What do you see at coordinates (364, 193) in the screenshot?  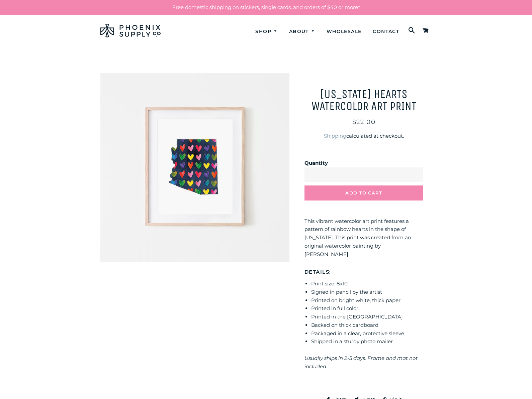 I see `button: Add to Cart` at bounding box center [364, 193].